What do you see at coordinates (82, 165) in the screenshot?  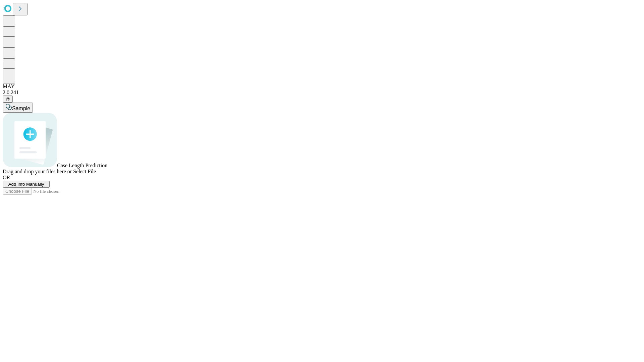 I see `span: Case Length Prediction` at bounding box center [82, 165].